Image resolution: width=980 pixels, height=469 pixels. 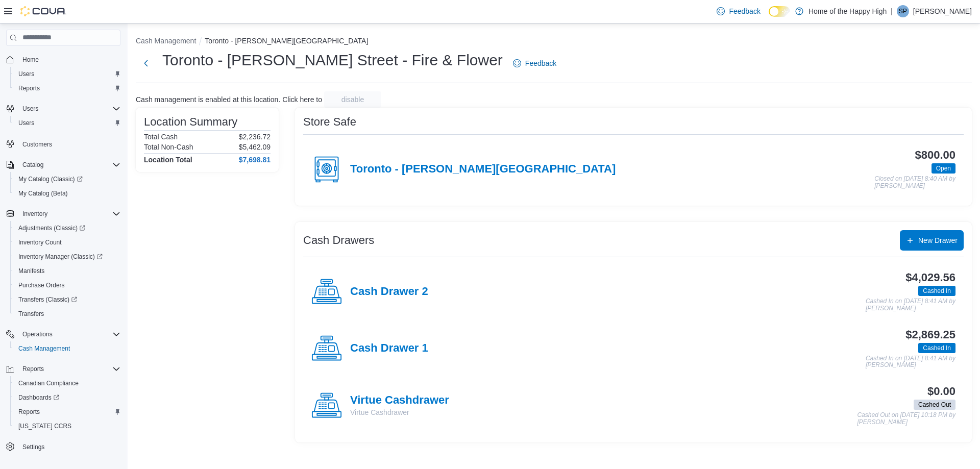 What do you see at coordinates (67, 314) in the screenshot?
I see `span: Transfers` at bounding box center [67, 314].